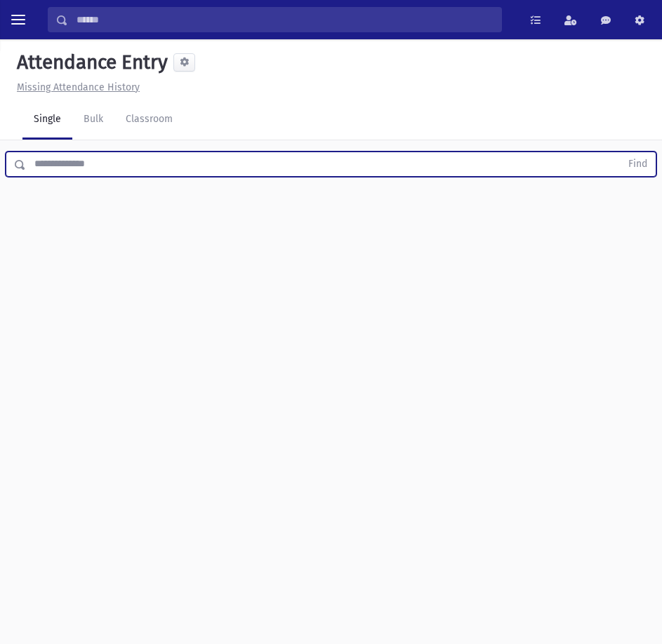 This screenshot has height=644, width=662. I want to click on a: Classroom, so click(149, 120).